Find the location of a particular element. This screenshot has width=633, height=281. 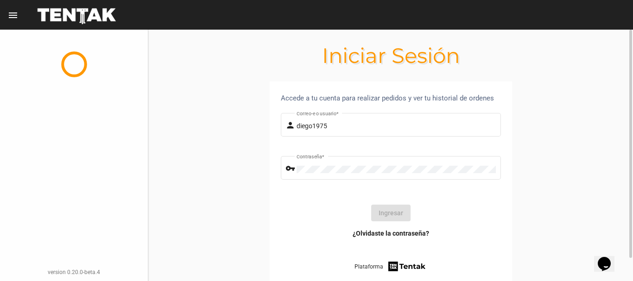

a: Plataforma is located at coordinates (391, 267).